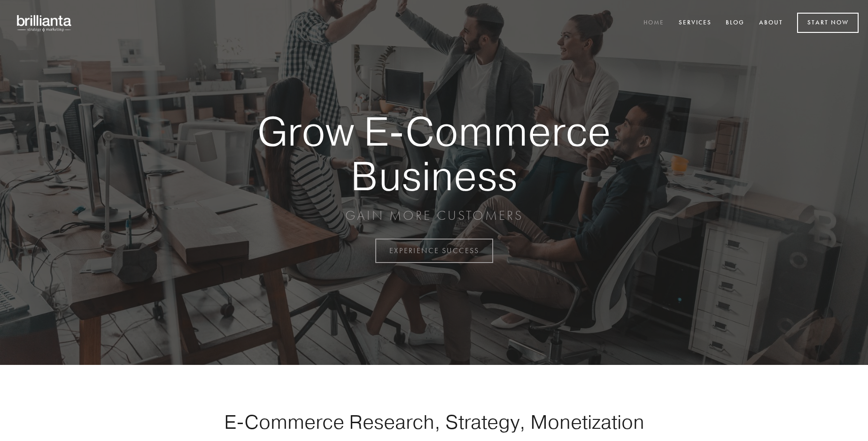 This screenshot has width=868, height=441. What do you see at coordinates (434, 216) in the screenshot?
I see `p: GAIN MORE CUSTOMERS` at bounding box center [434, 216].